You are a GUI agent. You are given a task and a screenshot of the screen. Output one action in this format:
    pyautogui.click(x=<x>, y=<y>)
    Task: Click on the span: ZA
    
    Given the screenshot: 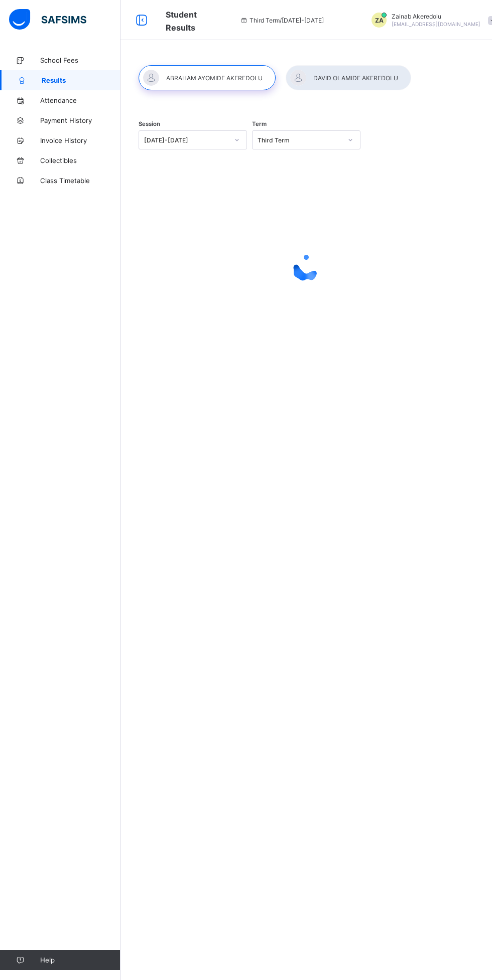 What is the action you would take?
    pyautogui.click(x=379, y=20)
    